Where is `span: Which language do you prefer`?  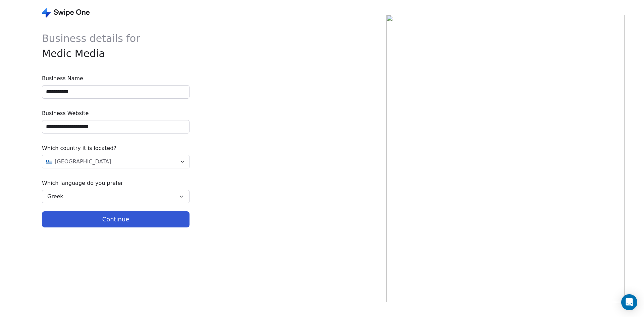
span: Which language do you prefer is located at coordinates (116, 183).